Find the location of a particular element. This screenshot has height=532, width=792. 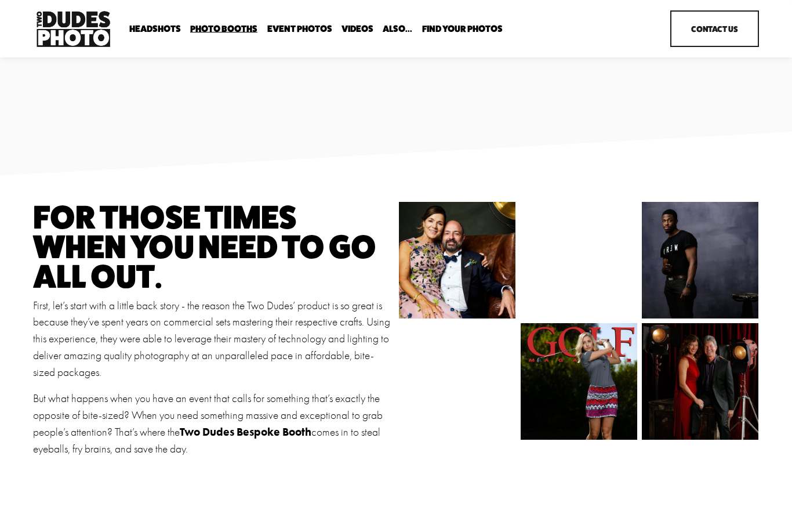

img: KiaClassic.jpg is located at coordinates (579, 403).